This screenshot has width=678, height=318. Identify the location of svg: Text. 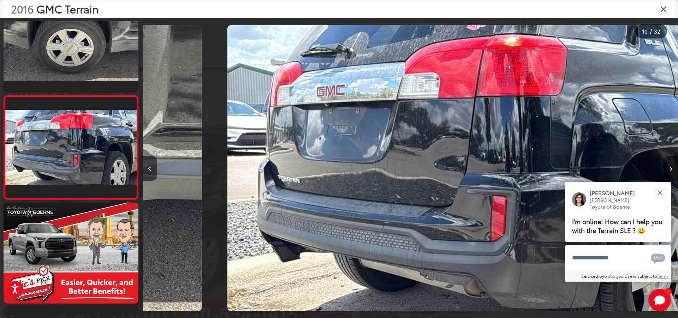
(658, 259).